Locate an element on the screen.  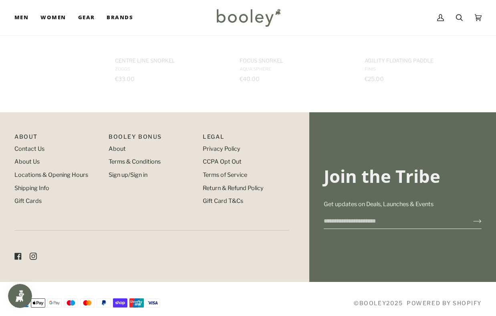
span: Men is located at coordinates (21, 18).